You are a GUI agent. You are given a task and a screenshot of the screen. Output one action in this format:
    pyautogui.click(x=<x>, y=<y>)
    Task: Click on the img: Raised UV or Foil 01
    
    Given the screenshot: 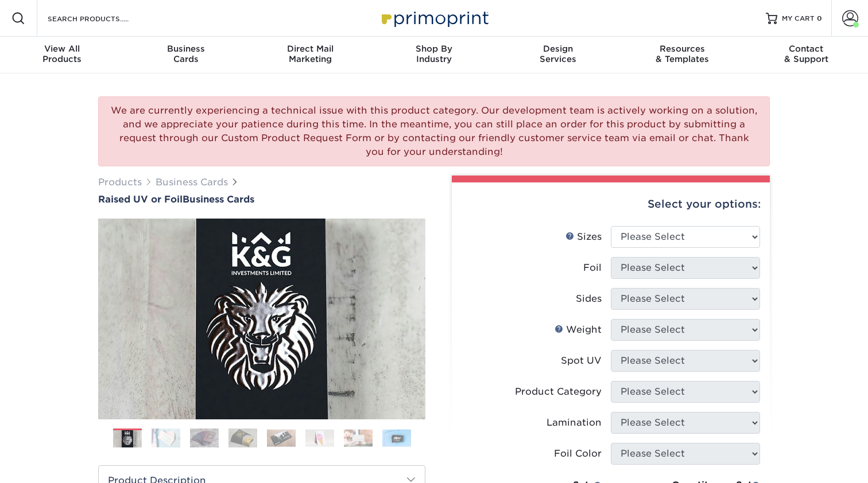 What is the action you would take?
    pyautogui.click(x=262, y=319)
    